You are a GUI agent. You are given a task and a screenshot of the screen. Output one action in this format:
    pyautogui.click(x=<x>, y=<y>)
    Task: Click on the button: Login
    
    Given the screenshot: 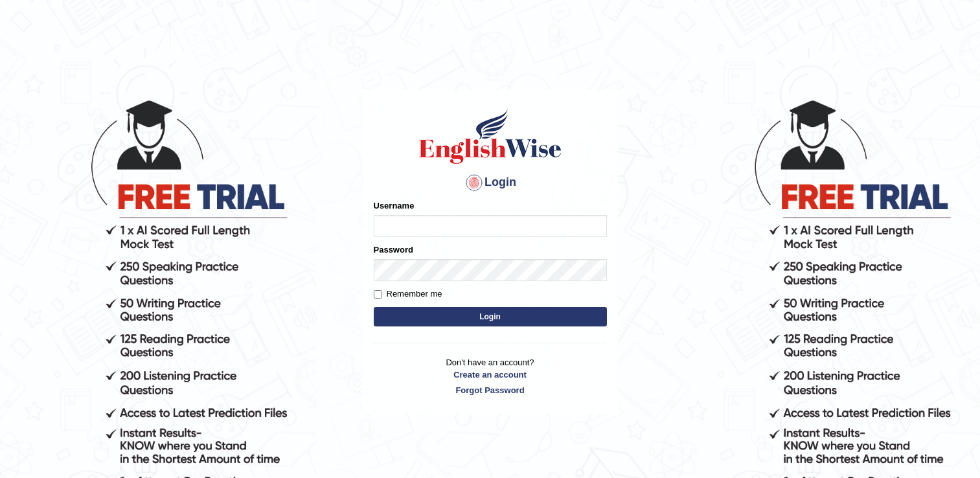 What is the action you would take?
    pyautogui.click(x=490, y=317)
    